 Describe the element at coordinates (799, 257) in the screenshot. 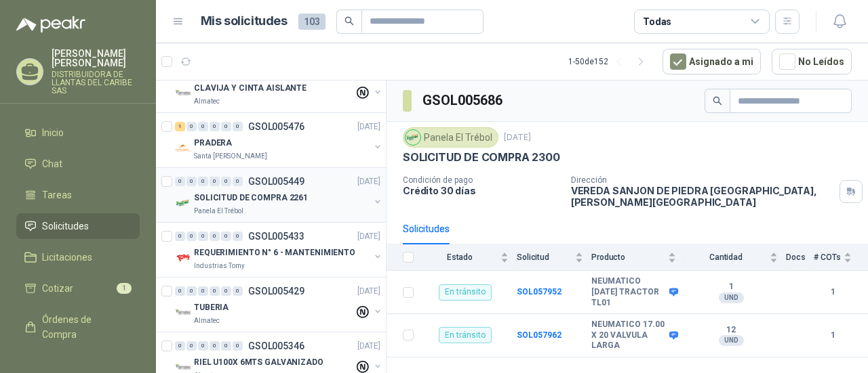

I see `th: Docs` at that location.